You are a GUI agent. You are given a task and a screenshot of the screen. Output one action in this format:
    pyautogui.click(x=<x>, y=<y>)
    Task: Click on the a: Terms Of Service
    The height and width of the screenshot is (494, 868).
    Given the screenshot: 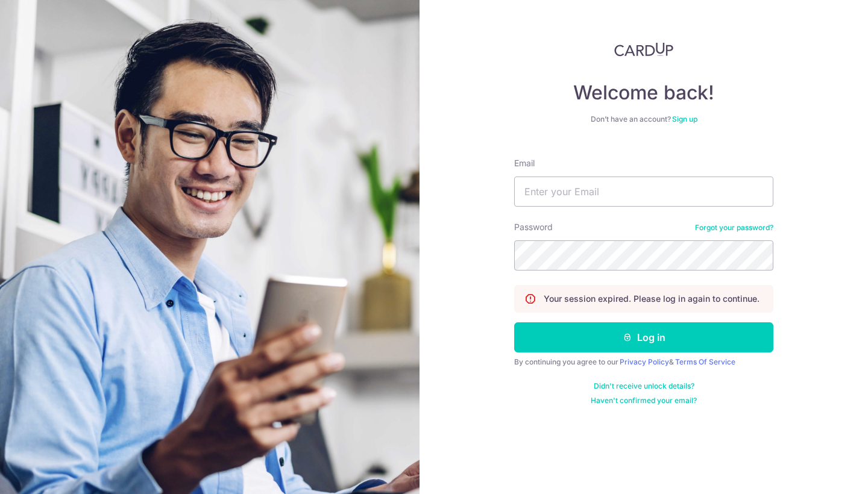 What is the action you would take?
    pyautogui.click(x=705, y=362)
    